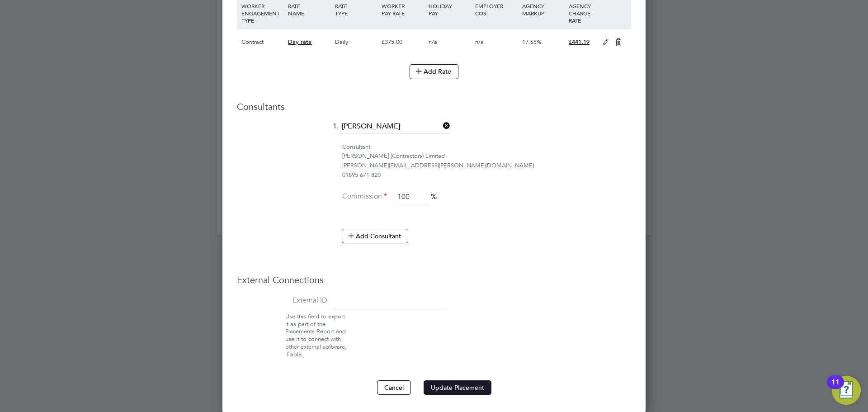 The width and height of the screenshot is (868, 412). What do you see at coordinates (300, 42) in the screenshot?
I see `span: Day rate` at bounding box center [300, 42].